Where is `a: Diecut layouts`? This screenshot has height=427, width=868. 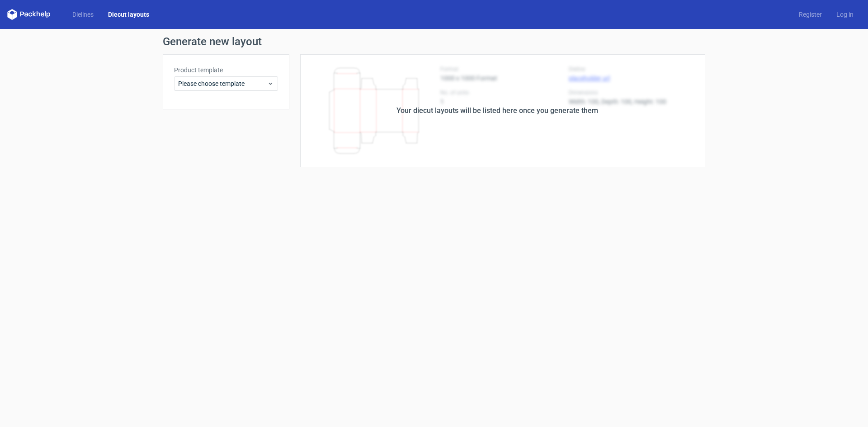
a: Diecut layouts is located at coordinates (128, 15).